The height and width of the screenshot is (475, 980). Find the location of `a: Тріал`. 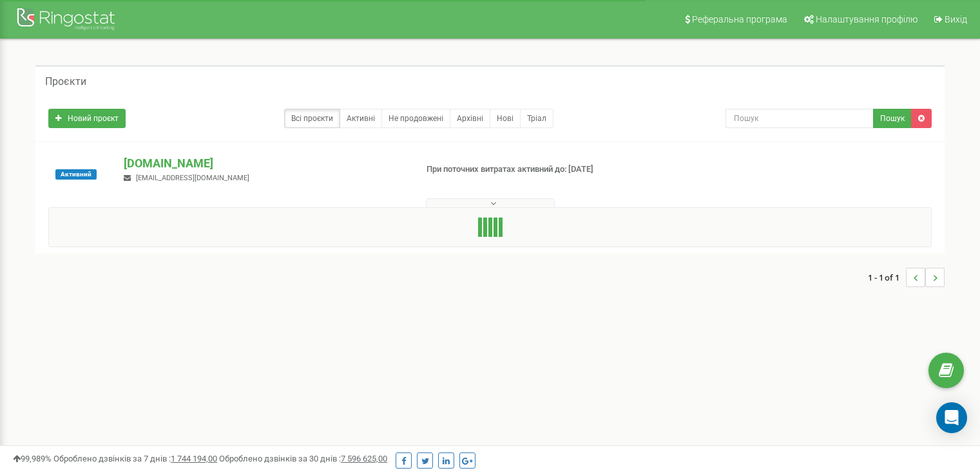

a: Тріал is located at coordinates (537, 118).